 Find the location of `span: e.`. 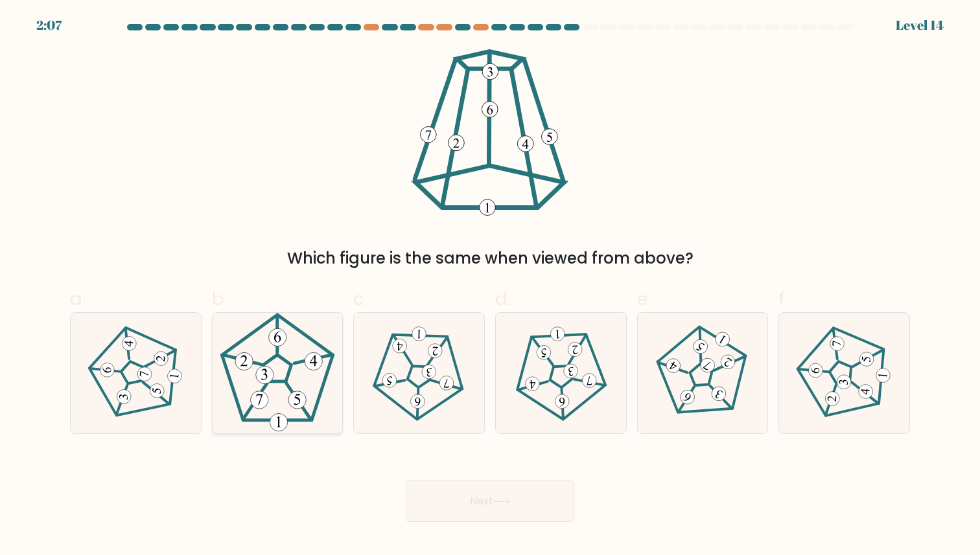

span: e. is located at coordinates (645, 298).